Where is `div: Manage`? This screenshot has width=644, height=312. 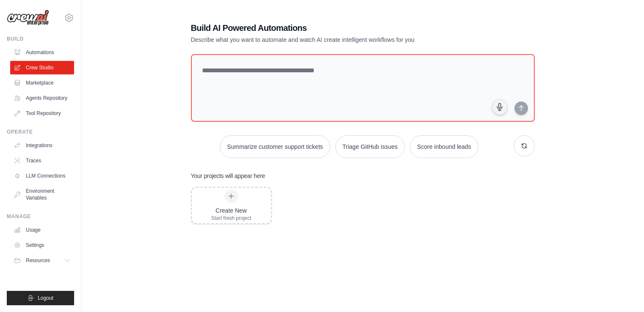 div: Manage is located at coordinates (40, 216).